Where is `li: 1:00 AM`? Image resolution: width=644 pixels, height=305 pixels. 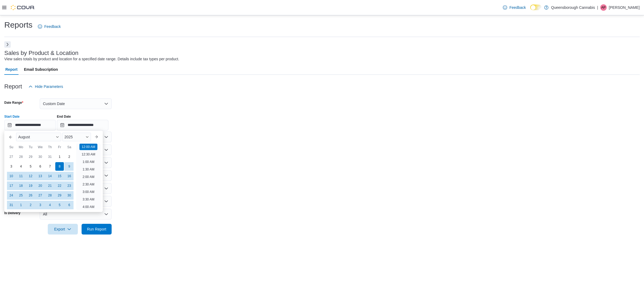
li: 1:00 AM is located at coordinates (89, 162).